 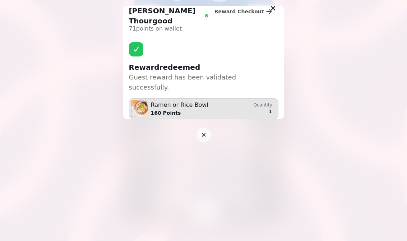 What do you see at coordinates (271, 111) in the screenshot?
I see `p: 1` at bounding box center [271, 111].